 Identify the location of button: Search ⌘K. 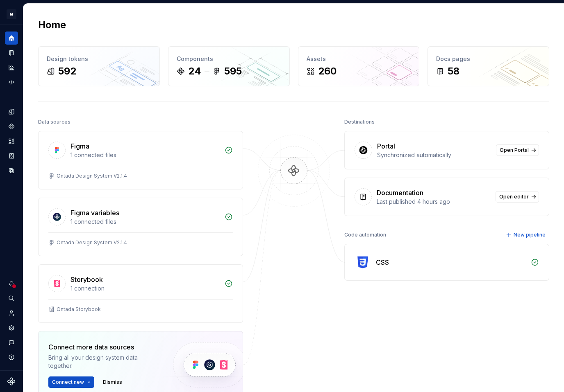
(12, 299).